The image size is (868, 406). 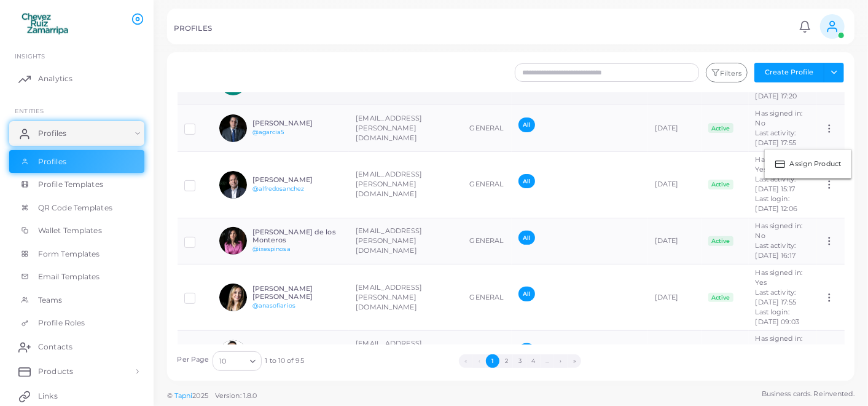 What do you see at coordinates (268, 132) in the screenshot?
I see `a: @agarcia5` at bounding box center [268, 132].